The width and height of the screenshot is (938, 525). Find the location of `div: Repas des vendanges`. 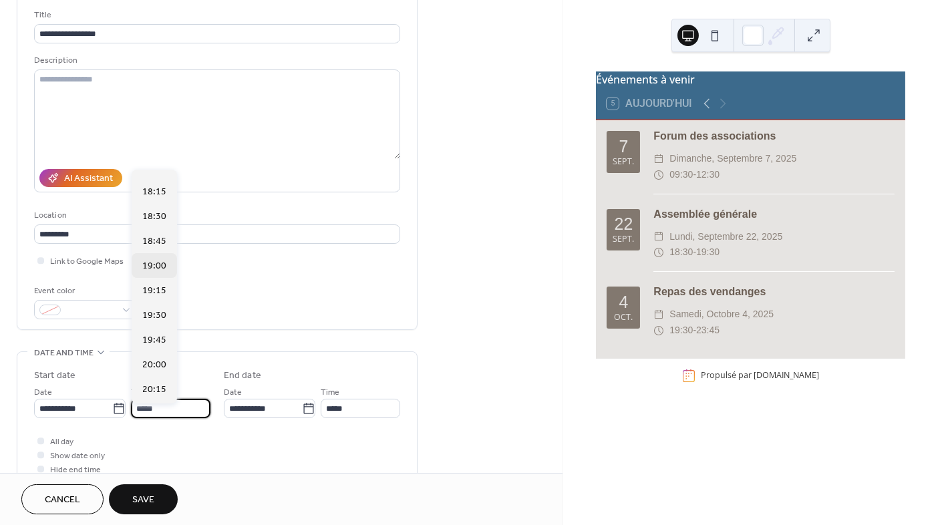

div: Repas des vendanges is located at coordinates (774, 292).